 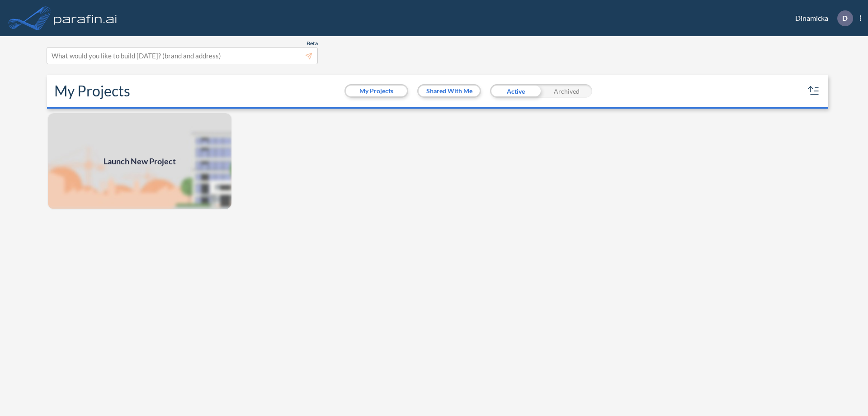 What do you see at coordinates (140, 161) in the screenshot?
I see `img: add` at bounding box center [140, 161].